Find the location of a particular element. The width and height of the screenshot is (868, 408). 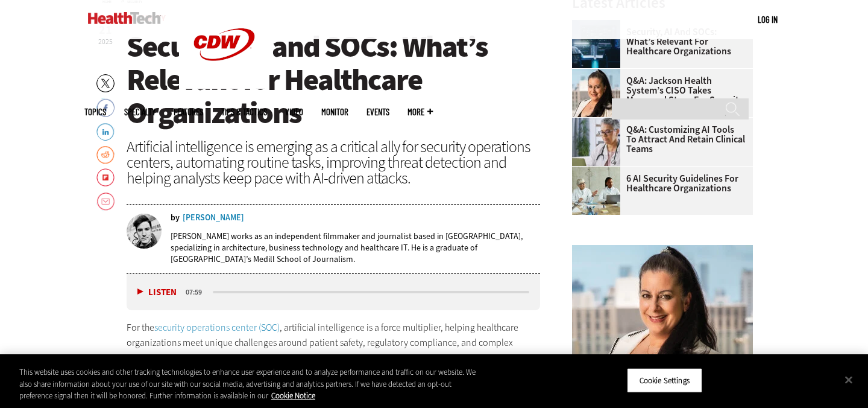

img: doctor on laptop is located at coordinates (596, 142).